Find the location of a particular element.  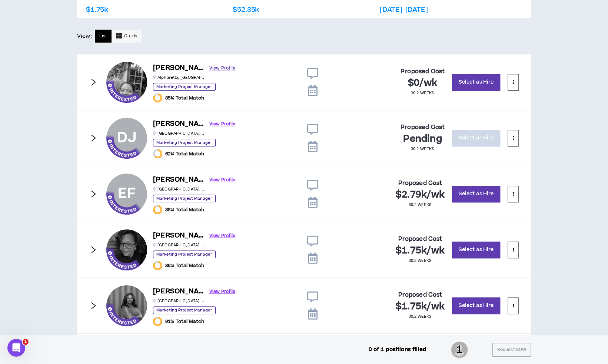

span: 85% Total Match is located at coordinates (184, 98).